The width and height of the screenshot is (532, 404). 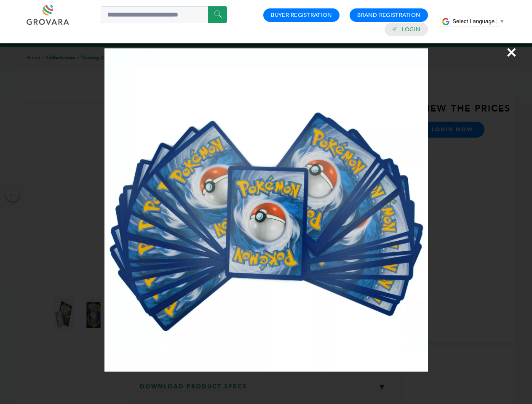 What do you see at coordinates (389, 15) in the screenshot?
I see `a: Brand Registration` at bounding box center [389, 15].